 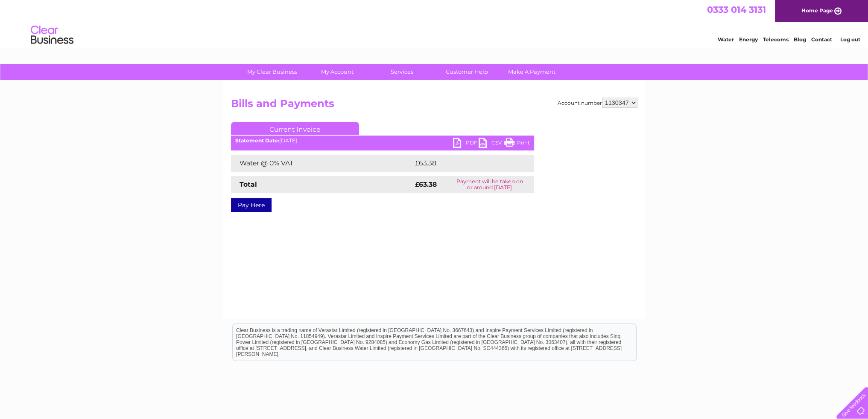 What do you see at coordinates (251, 205) in the screenshot?
I see `a: Pay Here` at bounding box center [251, 205].